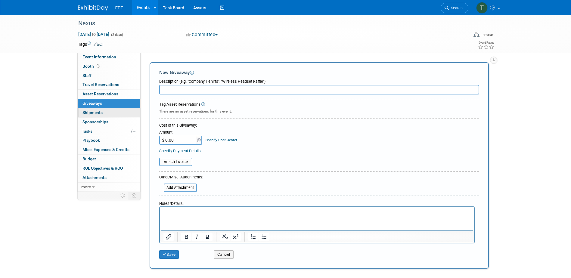 The image size is (571, 278). I want to click on a: Playbook, so click(109, 141).